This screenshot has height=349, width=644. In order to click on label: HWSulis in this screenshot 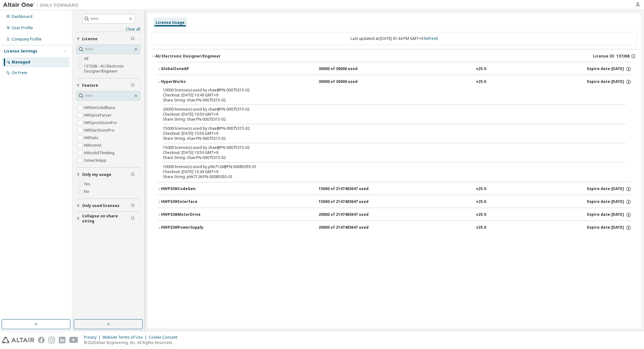, I will do `click(92, 138)`.